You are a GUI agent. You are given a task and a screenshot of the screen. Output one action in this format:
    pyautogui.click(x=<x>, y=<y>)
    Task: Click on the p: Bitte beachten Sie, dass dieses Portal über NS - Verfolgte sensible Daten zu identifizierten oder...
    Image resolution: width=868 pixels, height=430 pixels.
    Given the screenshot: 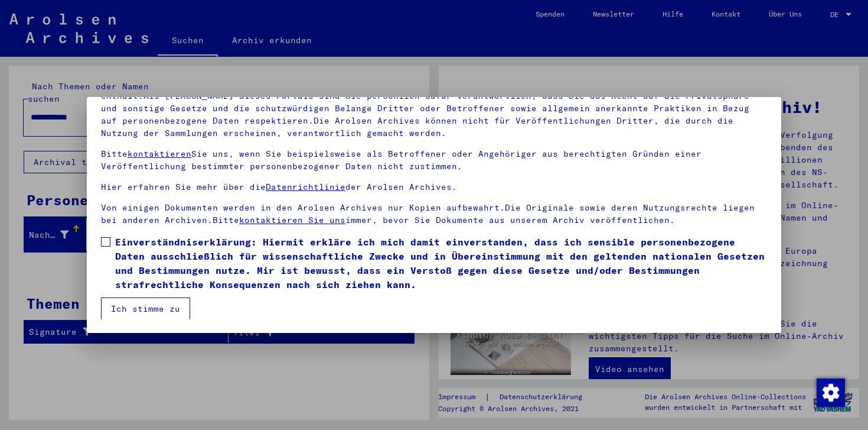 What is the action you would take?
    pyautogui.click(x=434, y=108)
    